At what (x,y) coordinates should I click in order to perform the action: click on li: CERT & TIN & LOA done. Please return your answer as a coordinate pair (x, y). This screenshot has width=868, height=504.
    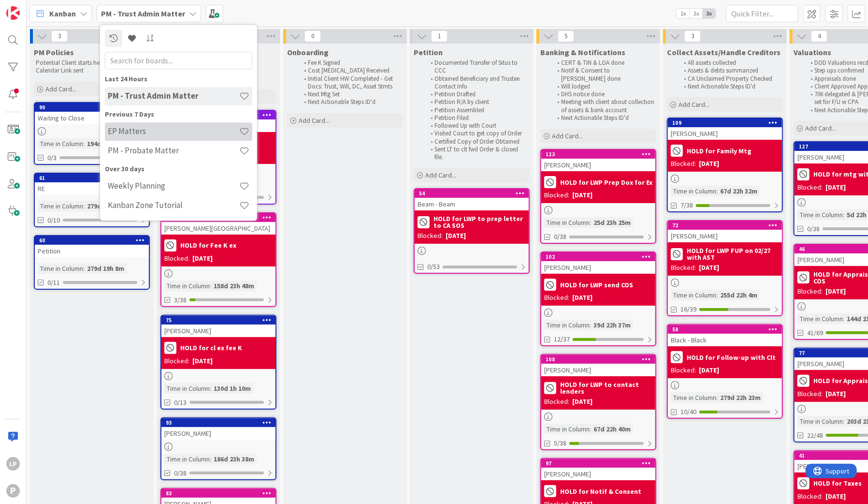
    Looking at the image, I should click on (603, 63).